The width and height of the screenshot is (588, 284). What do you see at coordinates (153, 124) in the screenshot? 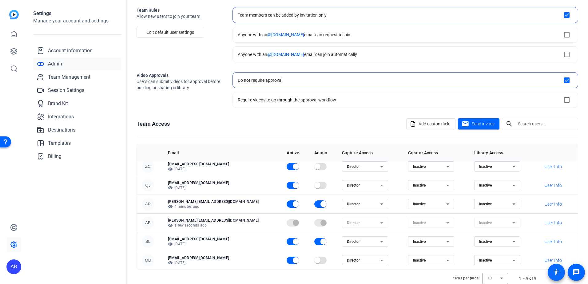
I see `h1: Team Access` at bounding box center [153, 124].